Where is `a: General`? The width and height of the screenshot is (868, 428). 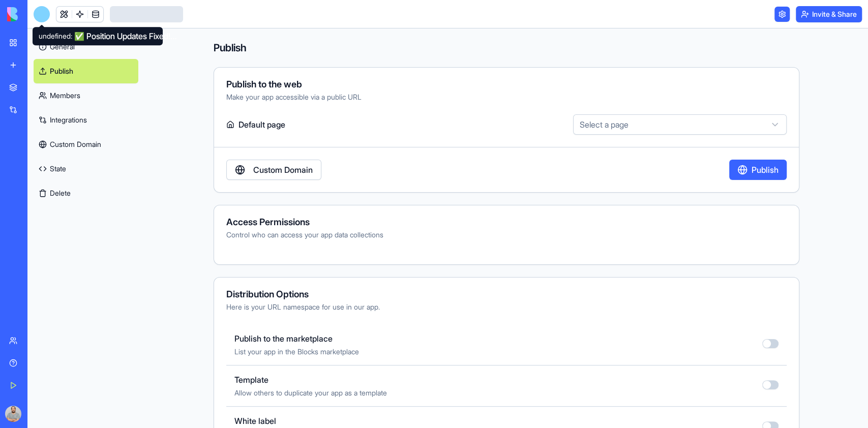
a: General is located at coordinates (86, 47).